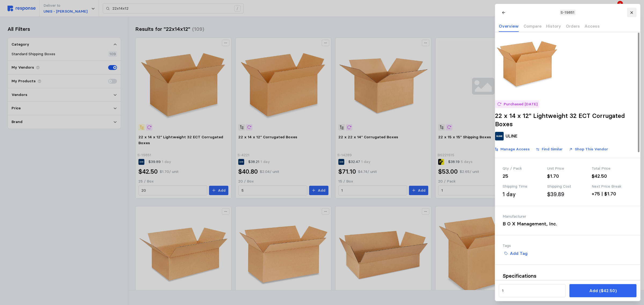  I want to click on button: Manage Access, so click(512, 149).